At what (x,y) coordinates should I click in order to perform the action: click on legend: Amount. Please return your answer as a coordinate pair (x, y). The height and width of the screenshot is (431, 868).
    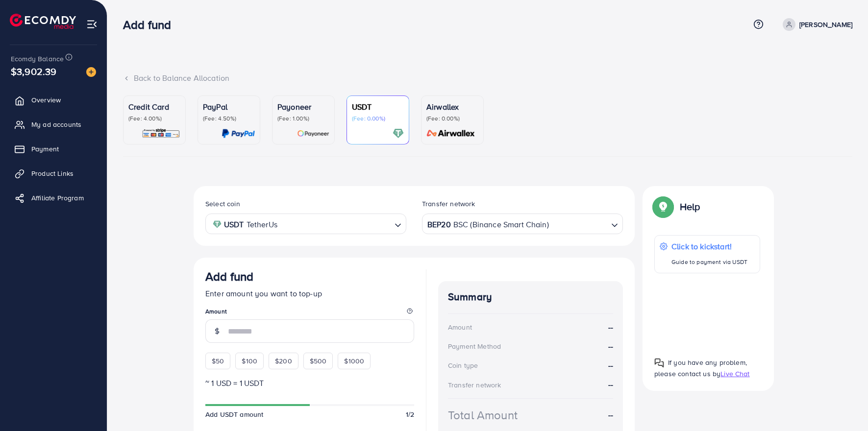
    Looking at the image, I should click on (310, 313).